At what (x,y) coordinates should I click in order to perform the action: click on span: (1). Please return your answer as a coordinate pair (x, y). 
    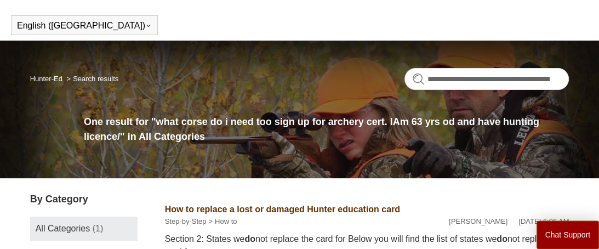
    Looking at the image, I should click on (98, 228).